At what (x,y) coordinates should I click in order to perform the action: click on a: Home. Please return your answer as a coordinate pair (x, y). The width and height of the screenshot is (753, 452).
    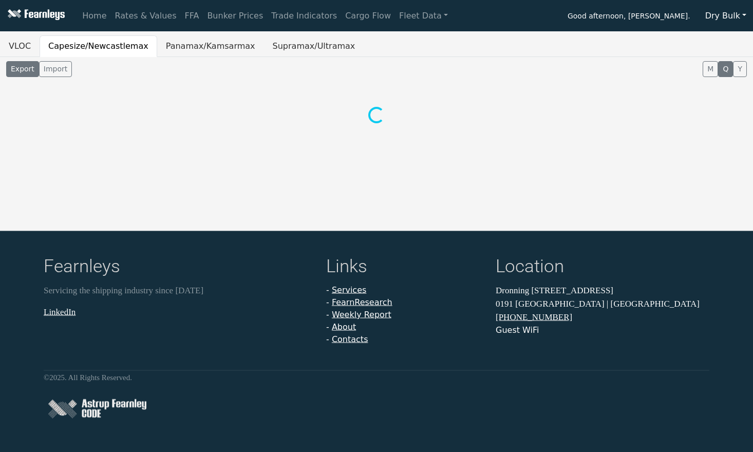
    Looking at the image, I should click on (94, 16).